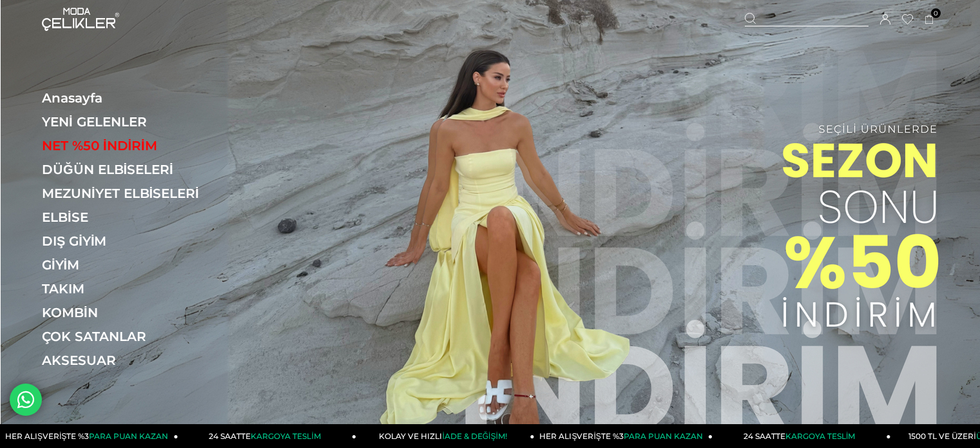 The width and height of the screenshot is (980, 448). What do you see at coordinates (130, 336) in the screenshot?
I see `a: ÇOK SATANLAR` at bounding box center [130, 336].